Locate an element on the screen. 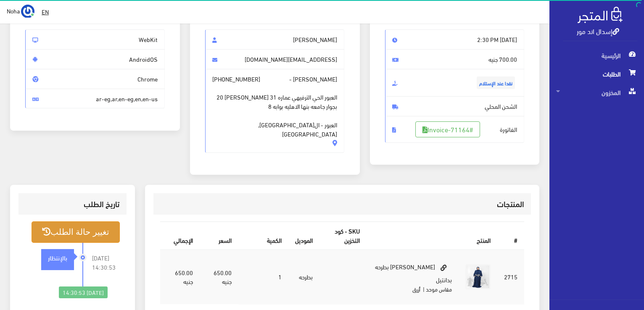  th: المنتج is located at coordinates (432, 236).